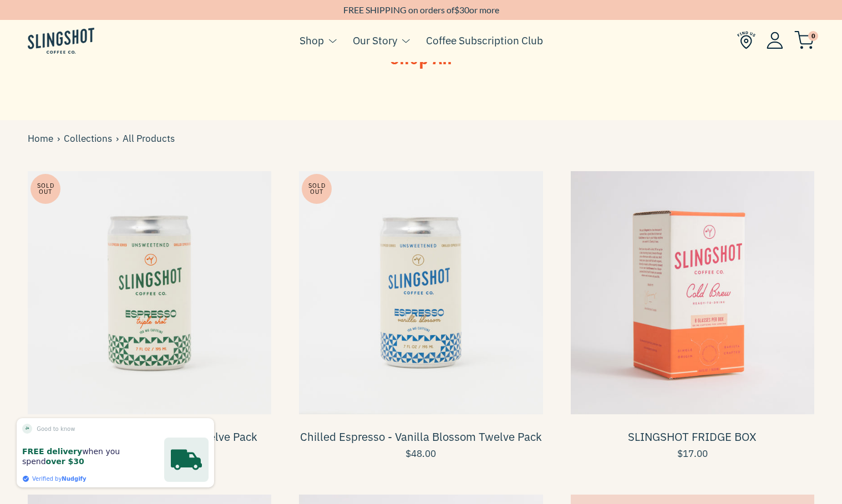  Describe the element at coordinates (746, 40) in the screenshot. I see `img: Find Us` at that location.